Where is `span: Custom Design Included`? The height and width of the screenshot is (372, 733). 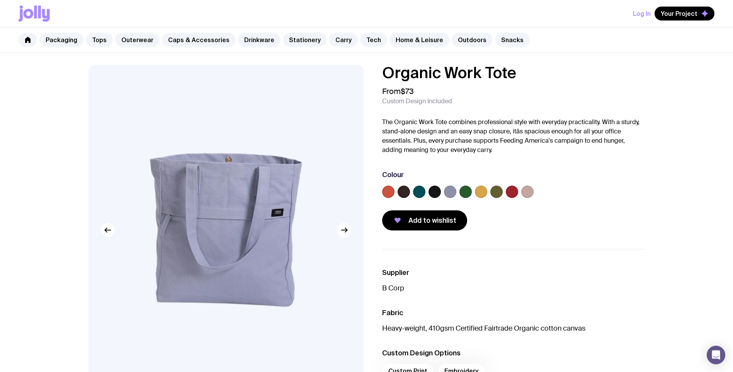
span: Custom Design Included is located at coordinates (417, 101).